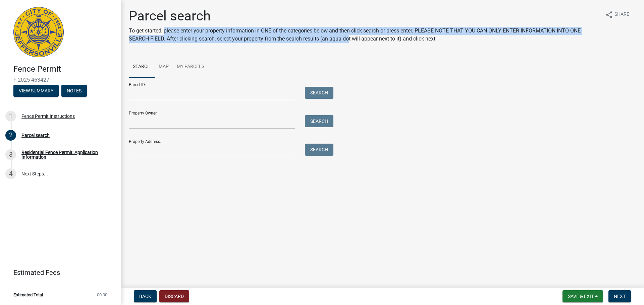  I want to click on div: 4, so click(11, 174).